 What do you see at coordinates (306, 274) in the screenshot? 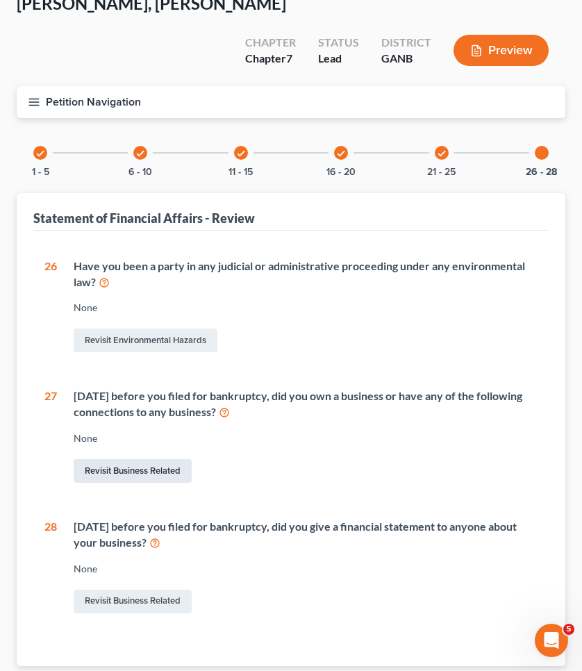
I see `div: Have you been a party in any judicial or administrative proceeding under any environmental law?` at bounding box center [306, 274].